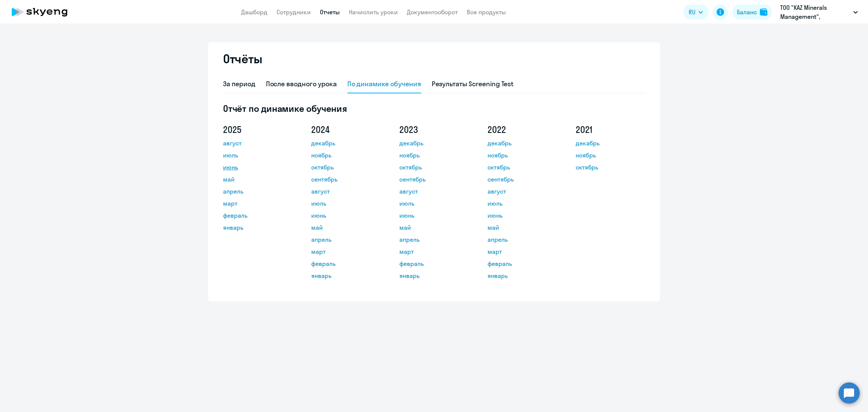  What do you see at coordinates (692, 12) in the screenshot?
I see `span: RU` at bounding box center [692, 12].